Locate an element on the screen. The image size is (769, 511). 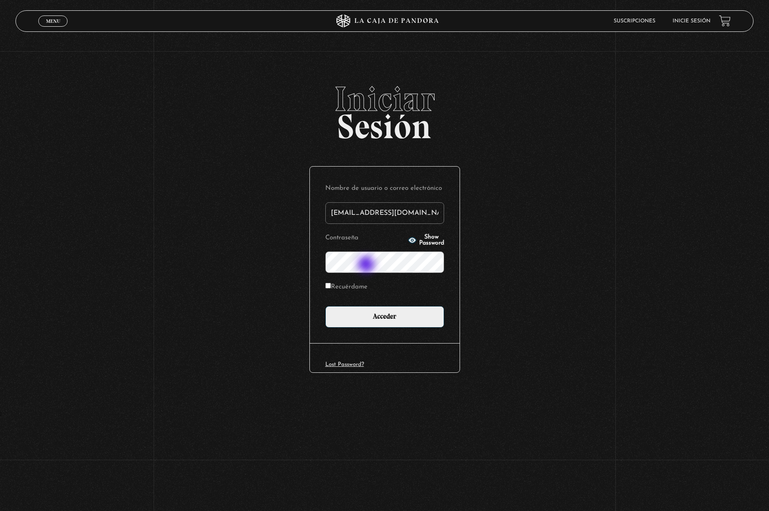
h2: Sesión is located at coordinates (385, 109).